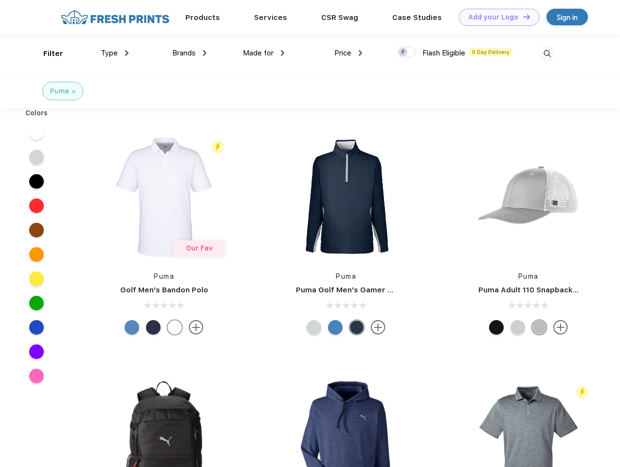 This screenshot has width=620, height=467. I want to click on span: Type, so click(109, 53).